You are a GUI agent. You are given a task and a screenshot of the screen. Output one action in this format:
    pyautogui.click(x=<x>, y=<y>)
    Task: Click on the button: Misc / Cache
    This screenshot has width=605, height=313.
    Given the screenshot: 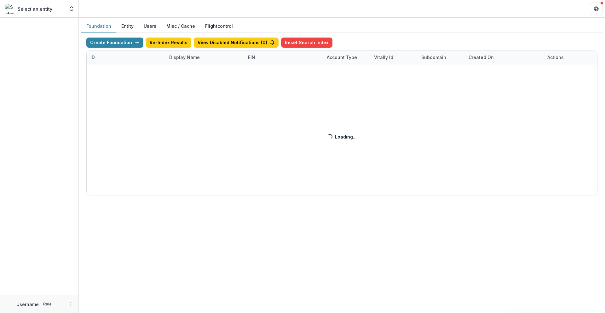 What is the action you would take?
    pyautogui.click(x=181, y=26)
    